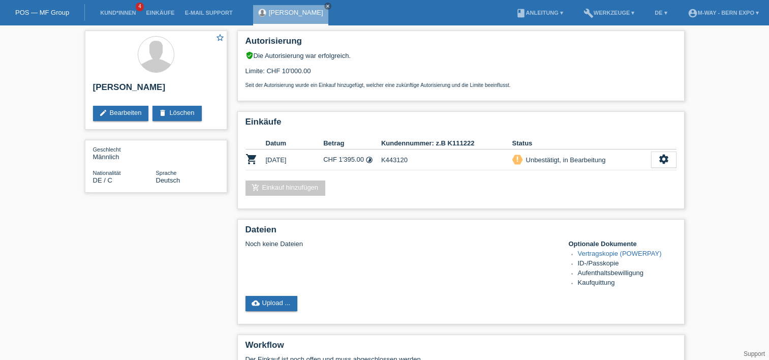 This screenshot has width=769, height=360. I want to click on h2: Workflow, so click(461, 348).